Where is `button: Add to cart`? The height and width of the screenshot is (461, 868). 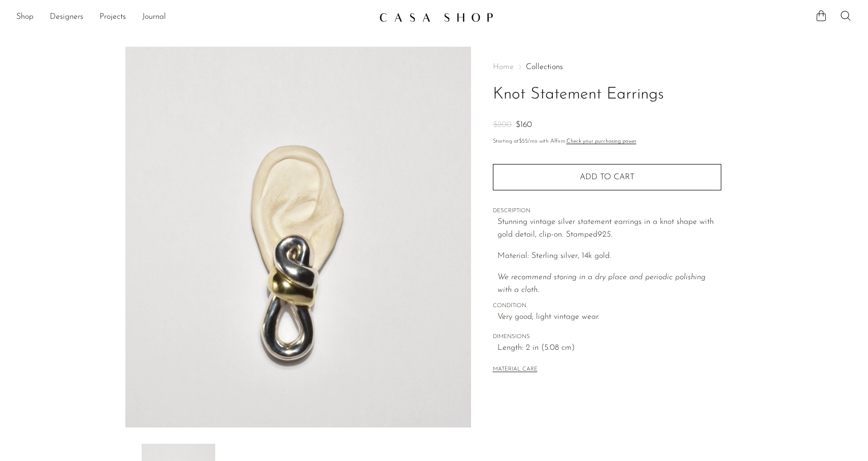
button: Add to cart is located at coordinates (607, 177).